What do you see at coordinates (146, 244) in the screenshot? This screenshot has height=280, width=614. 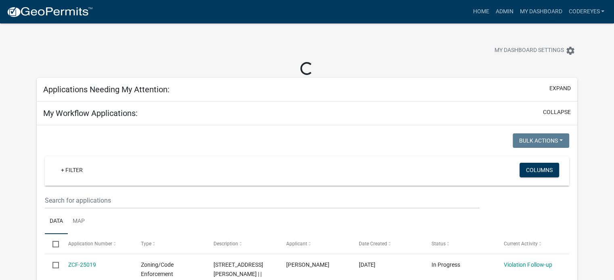 I see `span: Type` at bounding box center [146, 244].